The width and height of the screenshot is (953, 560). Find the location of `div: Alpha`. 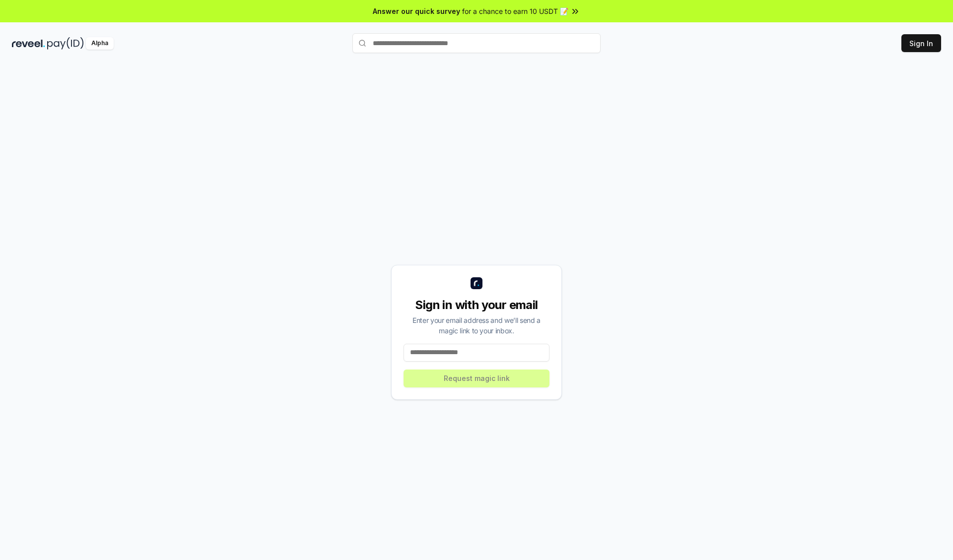

div: Alpha is located at coordinates (99, 43).